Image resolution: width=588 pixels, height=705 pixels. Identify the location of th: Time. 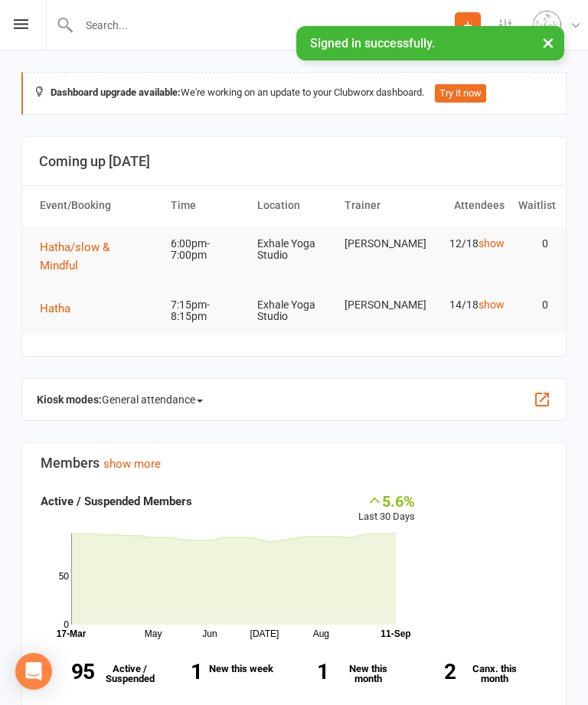
(208, 205).